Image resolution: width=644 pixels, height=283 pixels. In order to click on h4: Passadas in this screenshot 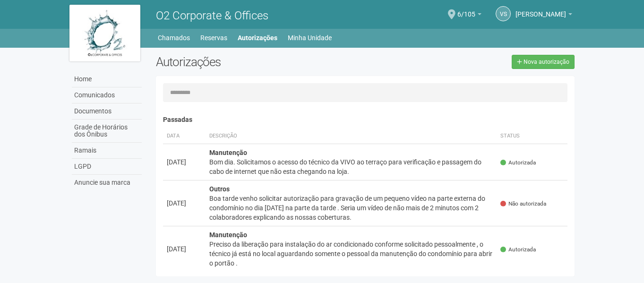, I will do `click(366, 120)`.